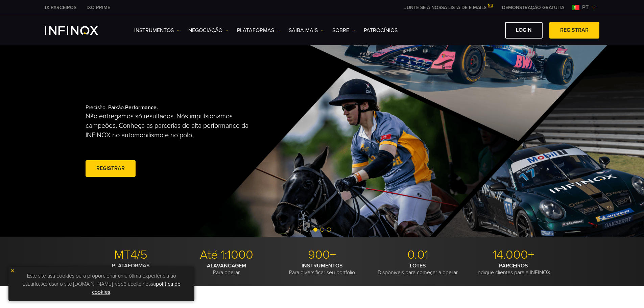 Image resolution: width=644 pixels, height=308 pixels. I want to click on img: yellow close icon, so click(12, 271).